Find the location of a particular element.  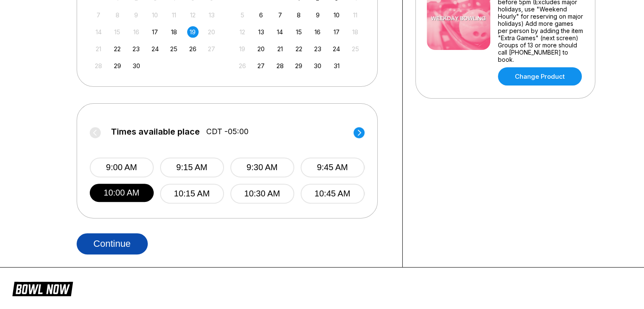

button: 10:45 AM is located at coordinates (332, 193).